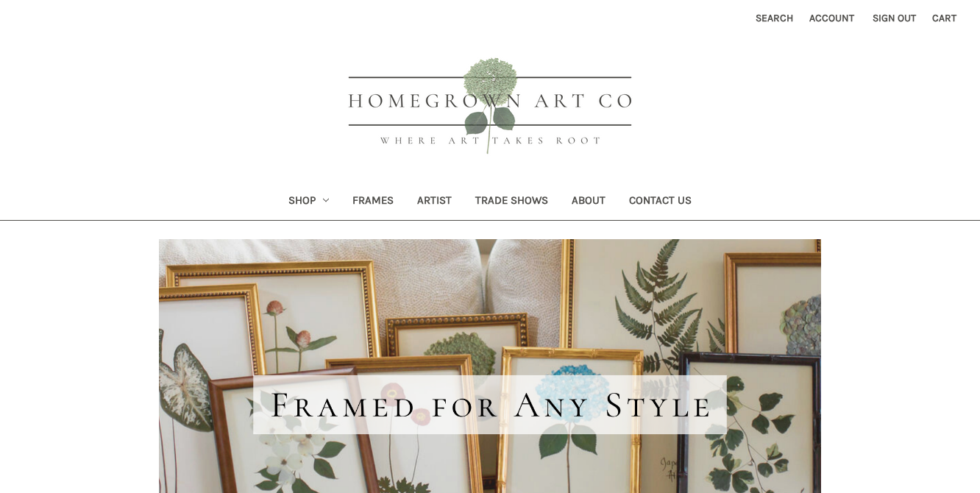 This screenshot has width=980, height=493. I want to click on a: Shop, so click(309, 201).